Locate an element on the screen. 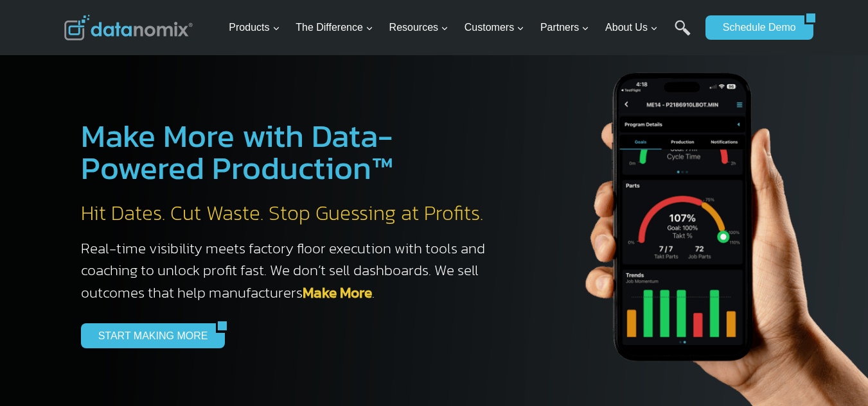 Image resolution: width=868 pixels, height=406 pixels. a: Make More is located at coordinates (337, 293).